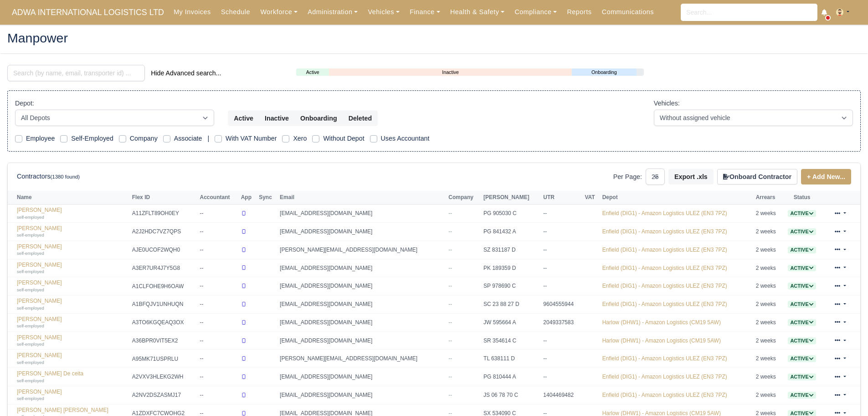  Describe the element at coordinates (40, 138) in the screenshot. I see `label: Employee` at that location.